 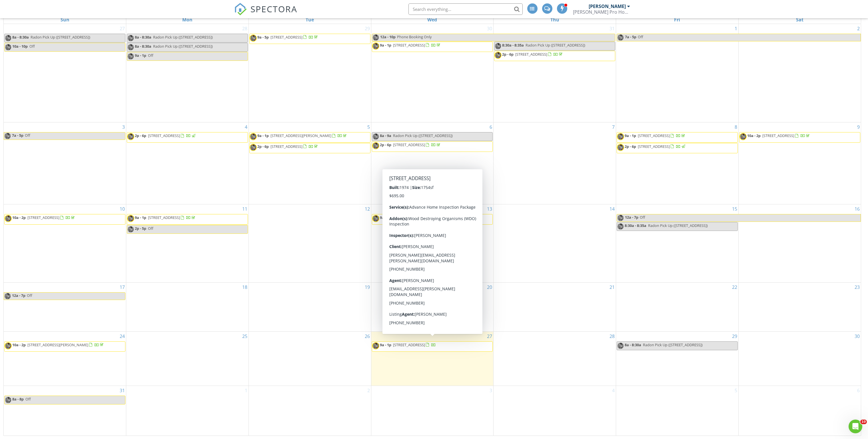 What do you see at coordinates (612, 336) in the screenshot?
I see `a: Go to August 28, 2025` at bounding box center [612, 336].